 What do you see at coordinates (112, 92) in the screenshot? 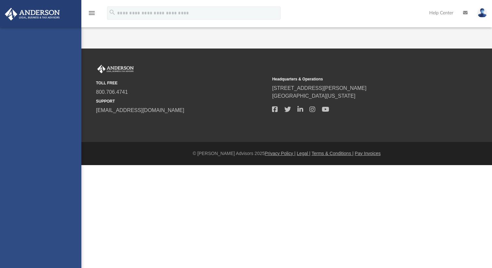
I see `a: 800.706.4741` at bounding box center [112, 92].